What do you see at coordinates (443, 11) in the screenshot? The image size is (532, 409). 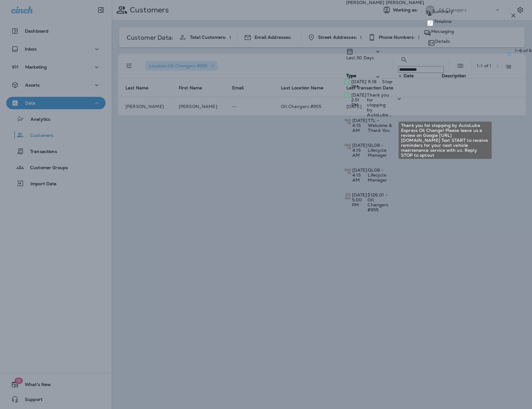 I see `p: Summary` at bounding box center [443, 11].